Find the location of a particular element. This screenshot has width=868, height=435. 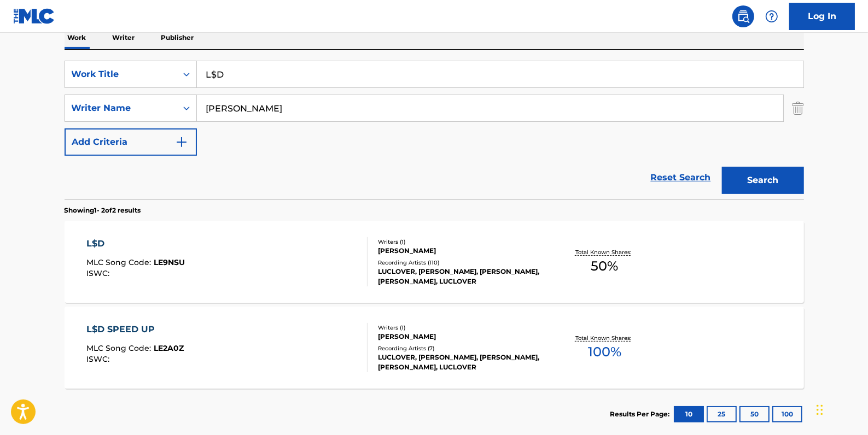

div: Recording Artists ( 7 ) is located at coordinates (461, 348).